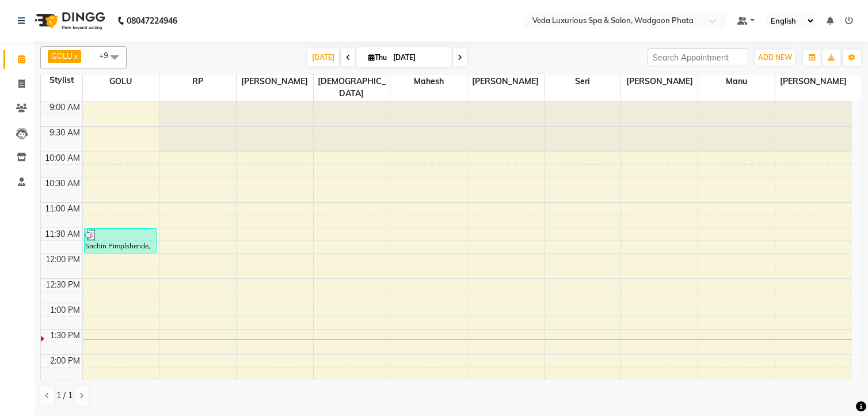 The height and width of the screenshot is (416, 868). What do you see at coordinates (775, 57) in the screenshot?
I see `button: ADD NEW` at bounding box center [775, 57].